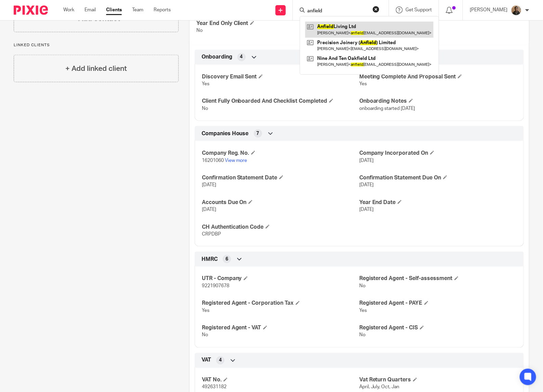 The height and width of the screenshot is (392, 543). Describe the element at coordinates (210, 259) in the screenshot. I see `span: HMRC` at that location.